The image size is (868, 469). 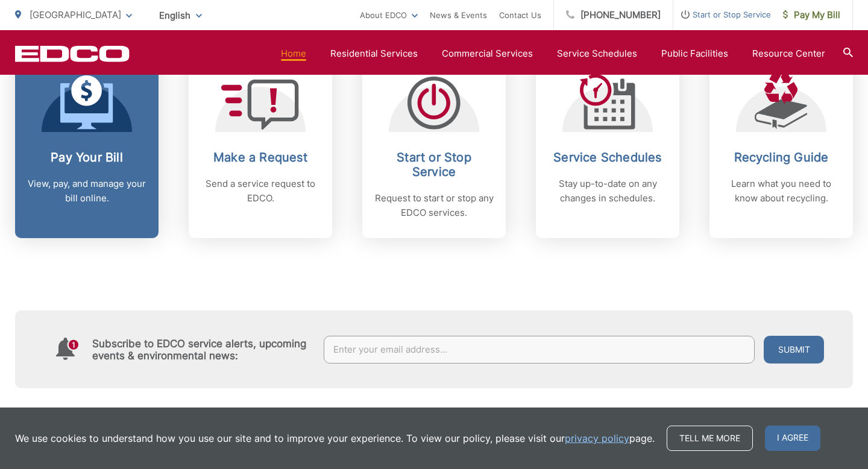 What do you see at coordinates (87, 157) in the screenshot?
I see `h2: Pay Your Bill` at bounding box center [87, 157].